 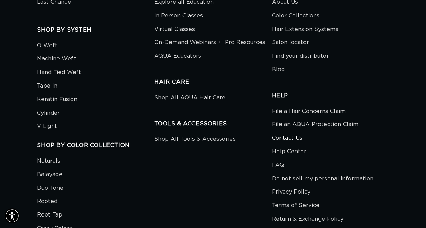 I want to click on a: Balayage, so click(x=49, y=175).